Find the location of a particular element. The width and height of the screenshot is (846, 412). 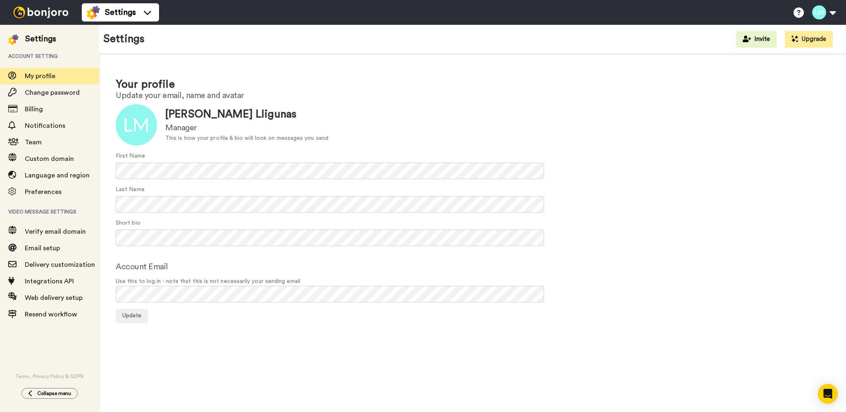

span: Use this to log in - note that this is not necessarily your sending email is located at coordinates (473, 281).